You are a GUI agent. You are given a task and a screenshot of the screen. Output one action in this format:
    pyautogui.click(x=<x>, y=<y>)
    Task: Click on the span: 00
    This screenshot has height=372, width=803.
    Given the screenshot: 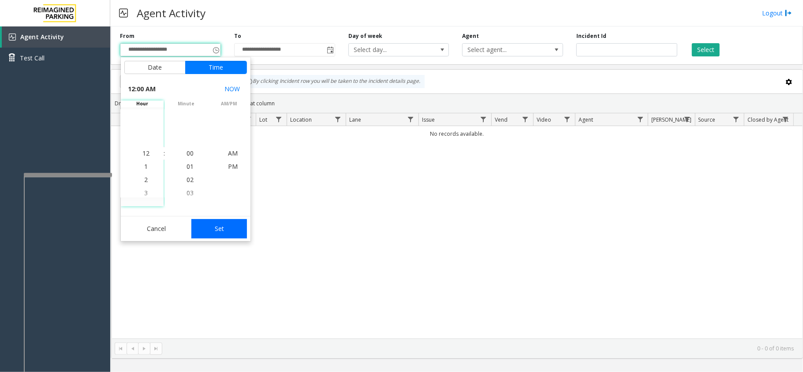 What is the action you would take?
    pyautogui.click(x=190, y=153)
    